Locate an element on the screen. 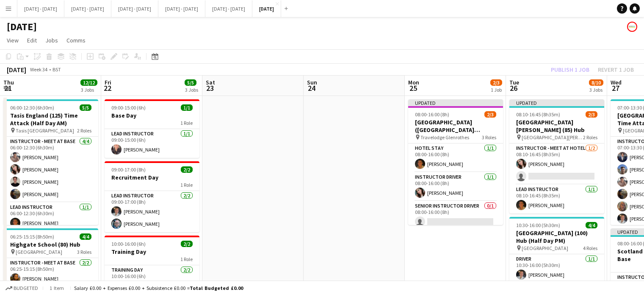 The image size is (644, 295). span: Edit is located at coordinates (32, 40).